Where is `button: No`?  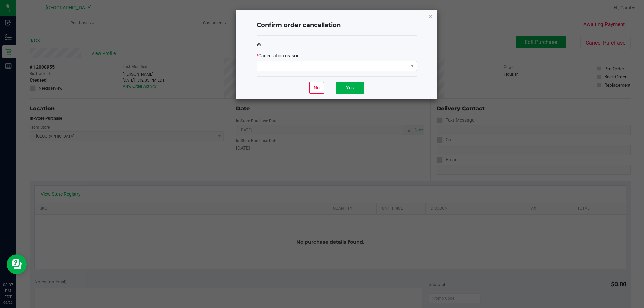
button: No is located at coordinates (317, 88).